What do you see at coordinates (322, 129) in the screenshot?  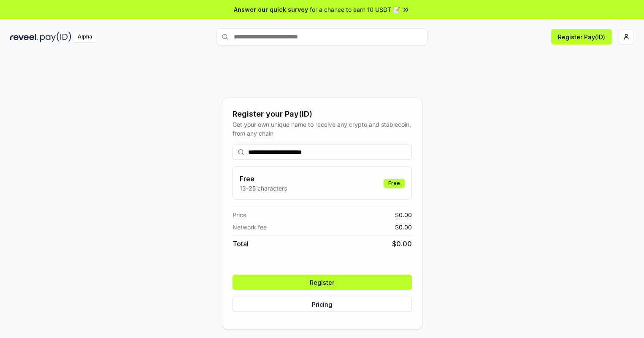 I see `div: Get your own unique name to receive any crypto and stablecoin, from any chain` at bounding box center [322, 129].